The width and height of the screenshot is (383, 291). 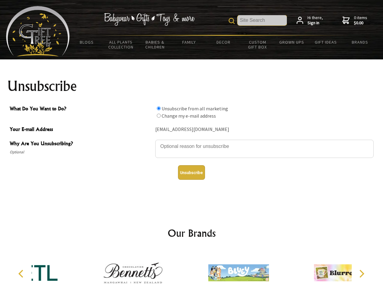 I want to click on span: Hi there,, so click(x=315, y=20).